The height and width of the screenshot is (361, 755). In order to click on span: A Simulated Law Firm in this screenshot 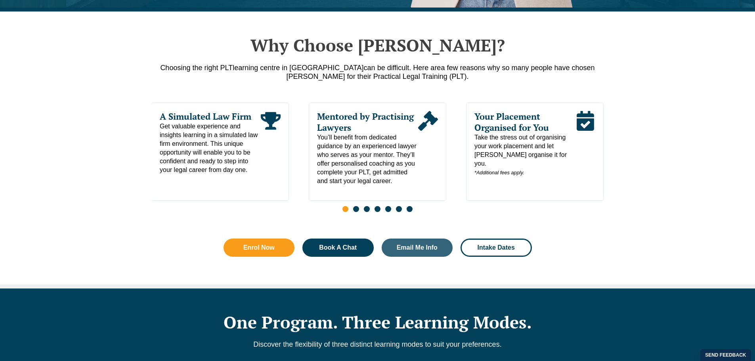, I will do `click(210, 116)`.